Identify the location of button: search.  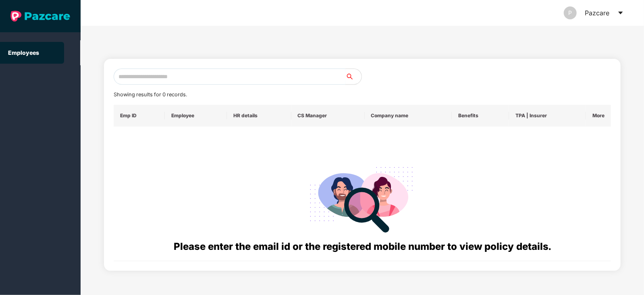
(353, 76).